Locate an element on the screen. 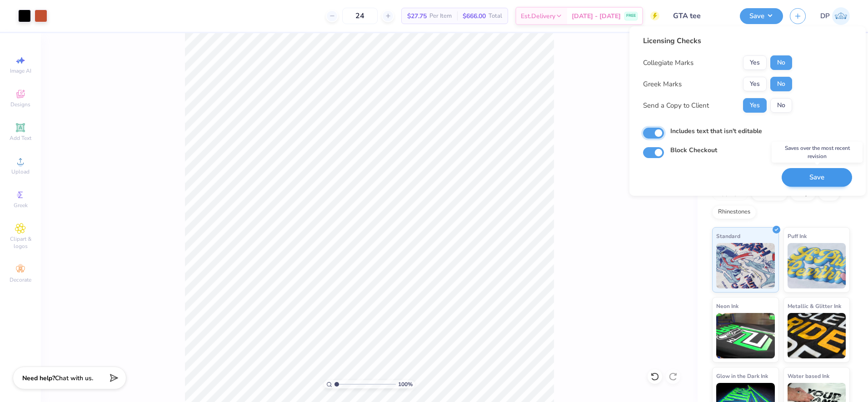  span: Standard is located at coordinates (728, 236).